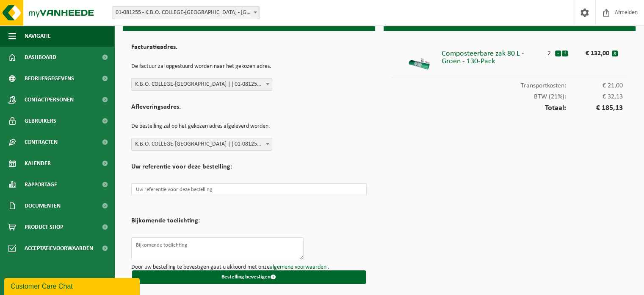 Image resolution: width=644 pixels, height=295 pixels. I want to click on div: Transportkosten:, so click(510, 84).